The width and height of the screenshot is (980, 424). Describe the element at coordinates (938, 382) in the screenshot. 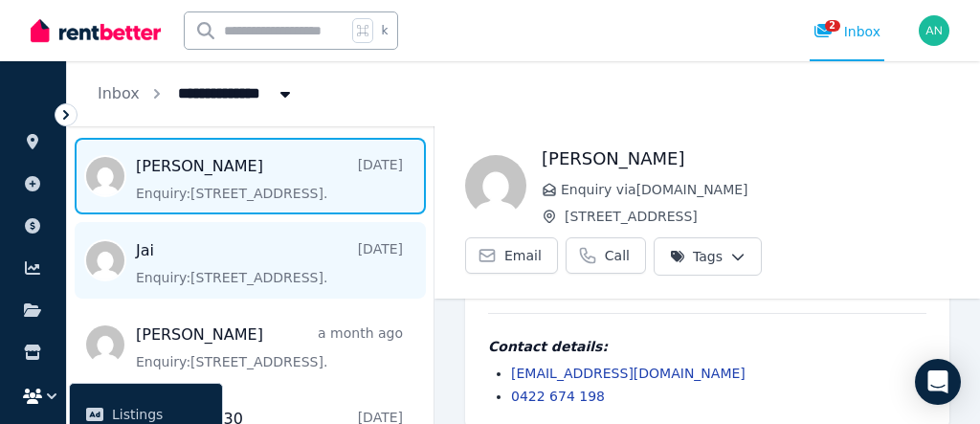

I see `div: Open Intercom Messenger` at that location.